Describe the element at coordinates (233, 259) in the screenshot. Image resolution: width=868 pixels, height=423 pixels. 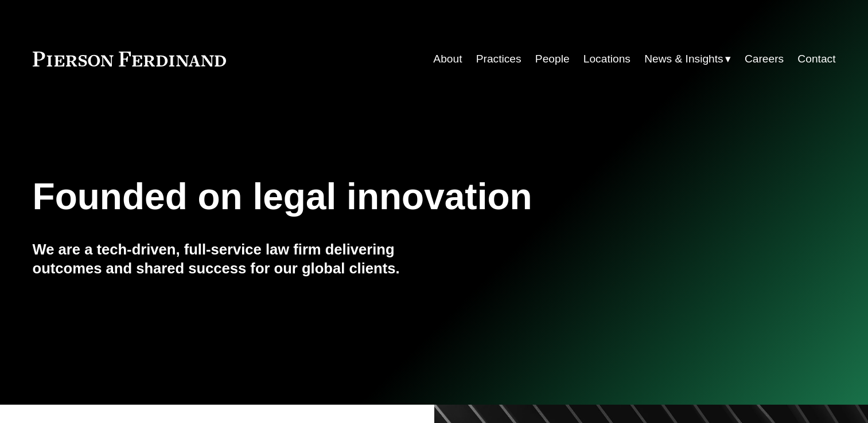
I see `h4: We are a tech-driven, full-service law firm delivering outcomes and shared success for our global...` at that location.